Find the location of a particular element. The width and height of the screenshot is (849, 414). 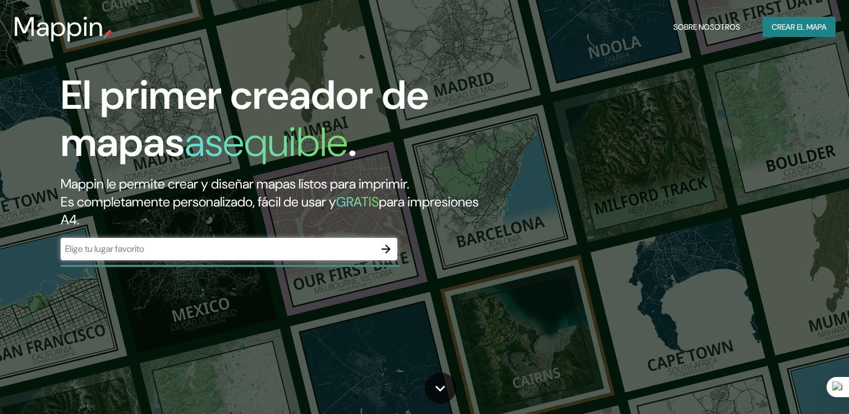

button: Crear el mapa is located at coordinates (799, 27).